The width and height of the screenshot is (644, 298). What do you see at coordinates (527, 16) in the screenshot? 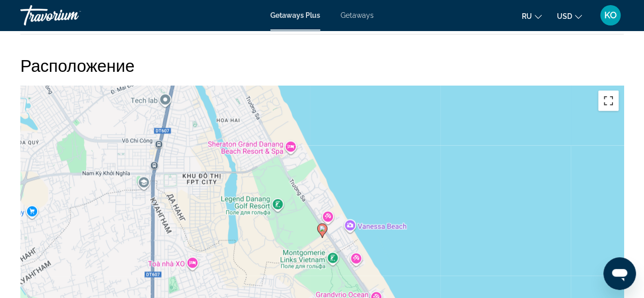
I see `span: ru` at bounding box center [527, 16].